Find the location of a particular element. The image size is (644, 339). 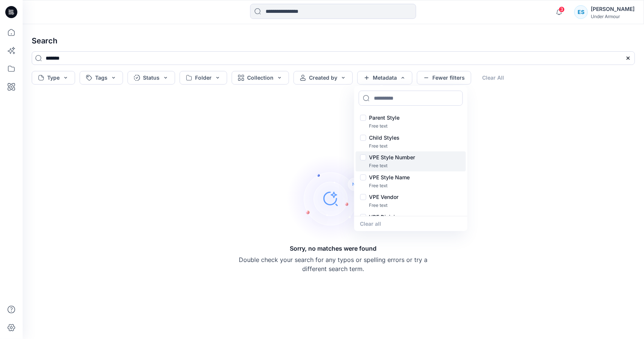

div: Under Armour is located at coordinates (613, 16).